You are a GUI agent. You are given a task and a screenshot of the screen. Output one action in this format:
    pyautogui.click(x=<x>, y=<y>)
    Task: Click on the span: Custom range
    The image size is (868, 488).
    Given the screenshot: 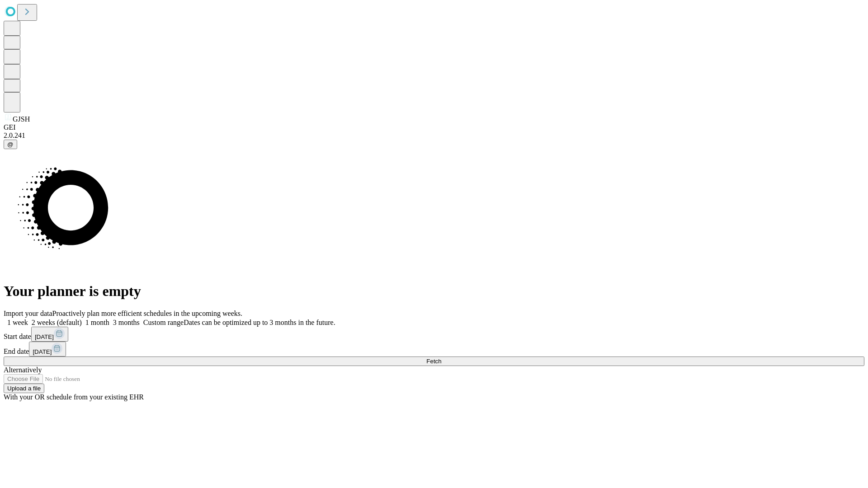 What is the action you would take?
    pyautogui.click(x=163, y=322)
    